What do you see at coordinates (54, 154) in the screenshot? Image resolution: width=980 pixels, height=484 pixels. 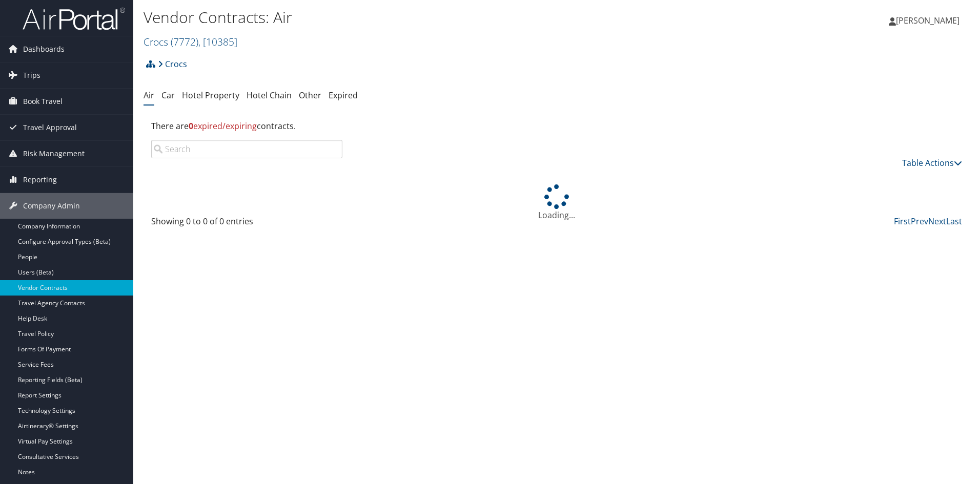 I see `span: Risk Management` at bounding box center [54, 154].